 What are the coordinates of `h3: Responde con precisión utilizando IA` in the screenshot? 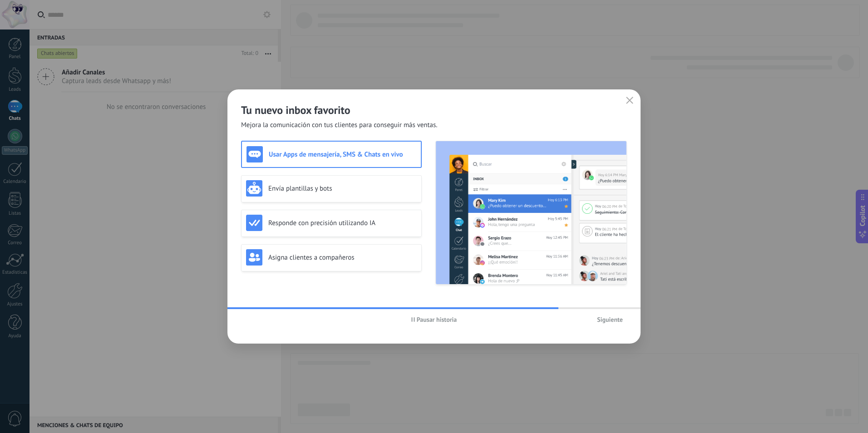 It's located at (343, 223).